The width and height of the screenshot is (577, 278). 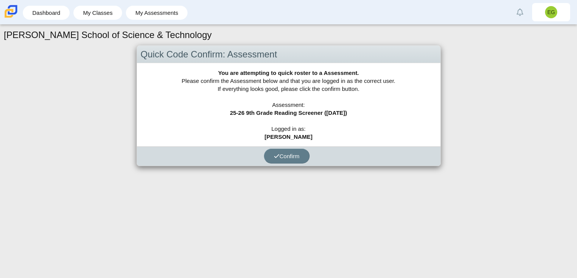 What do you see at coordinates (551, 12) in the screenshot?
I see `a: EG` at bounding box center [551, 12].